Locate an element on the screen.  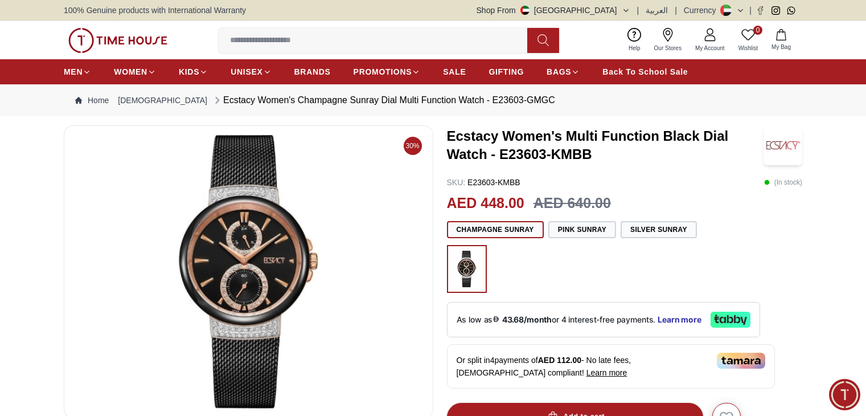
button: Champagne Sunray is located at coordinates (496, 230).